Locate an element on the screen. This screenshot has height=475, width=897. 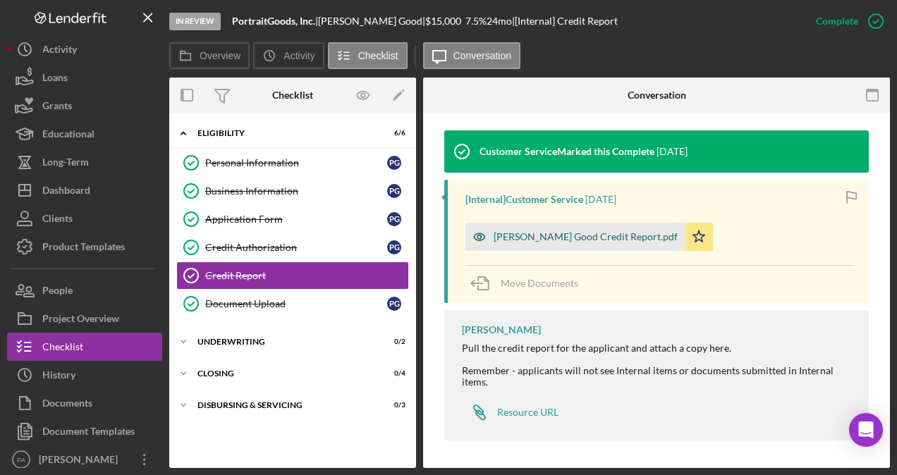
text: FA is located at coordinates (21, 460).